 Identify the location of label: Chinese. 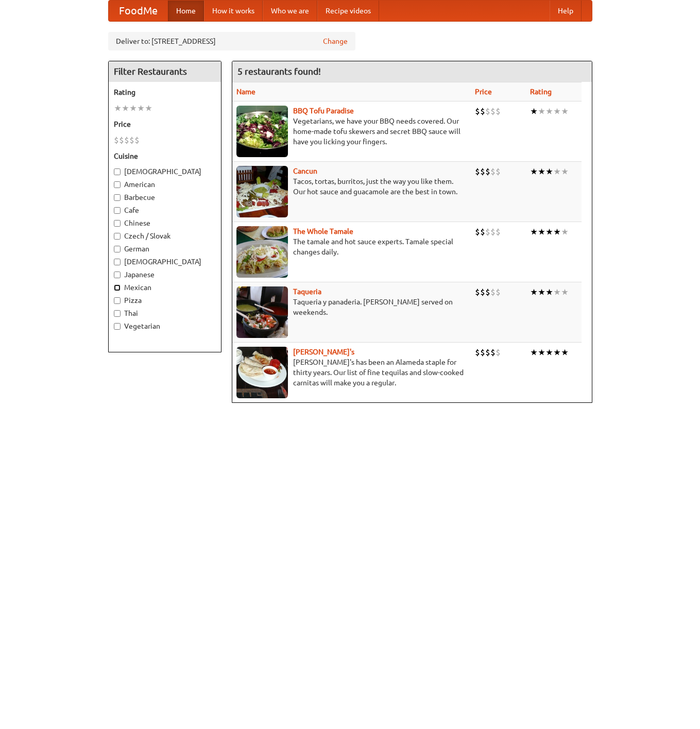
(165, 223).